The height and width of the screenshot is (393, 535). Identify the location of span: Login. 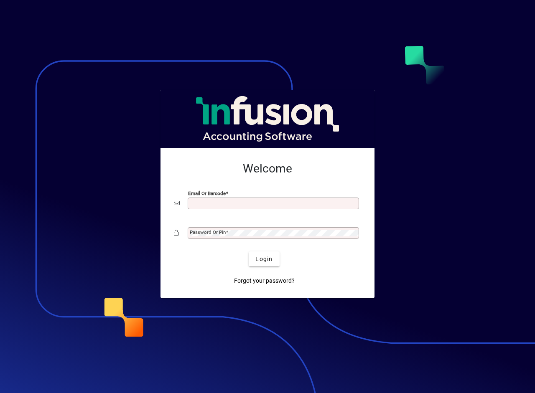
(264, 259).